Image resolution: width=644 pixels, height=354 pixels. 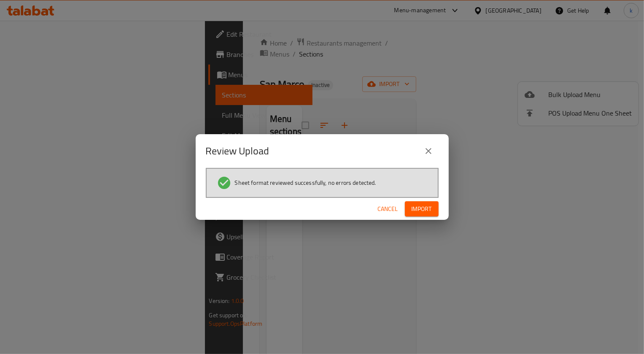 I want to click on button: Cancel, so click(x=388, y=209).